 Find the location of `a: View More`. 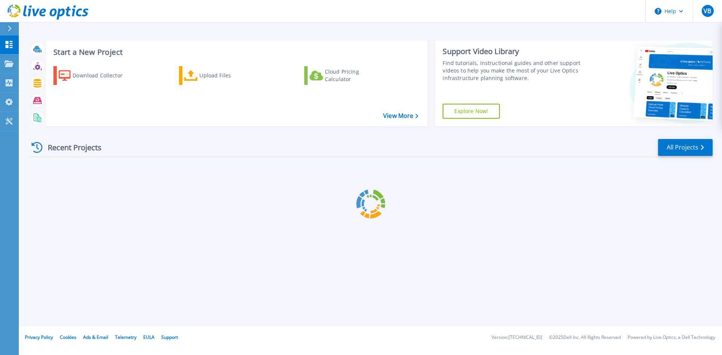

a: View More is located at coordinates (400, 116).